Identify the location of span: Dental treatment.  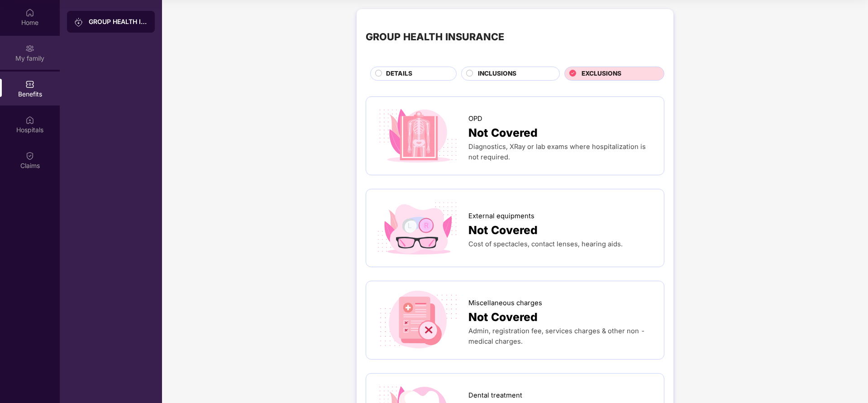
(495, 395).